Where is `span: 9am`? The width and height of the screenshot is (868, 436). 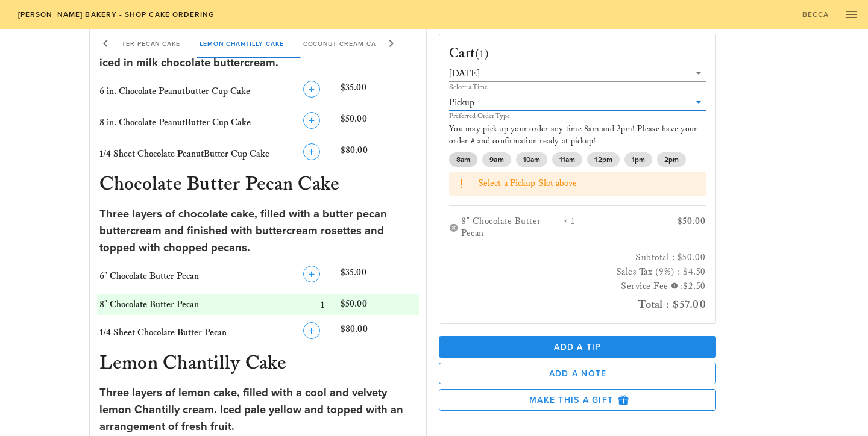 span: 9am is located at coordinates (496, 160).